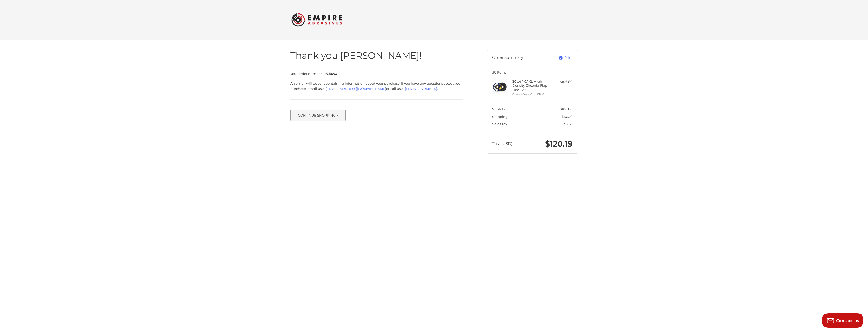 This screenshot has width=868, height=332. I want to click on span: Your order number is, so click(314, 74).